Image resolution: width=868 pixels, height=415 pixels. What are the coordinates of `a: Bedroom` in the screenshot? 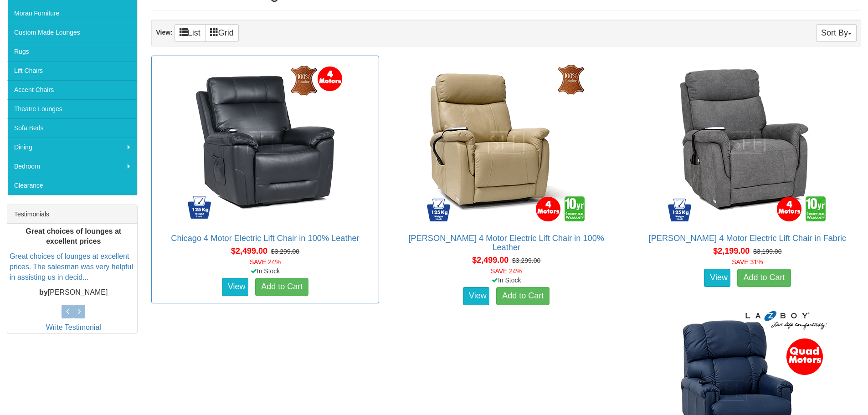 It's located at (72, 166).